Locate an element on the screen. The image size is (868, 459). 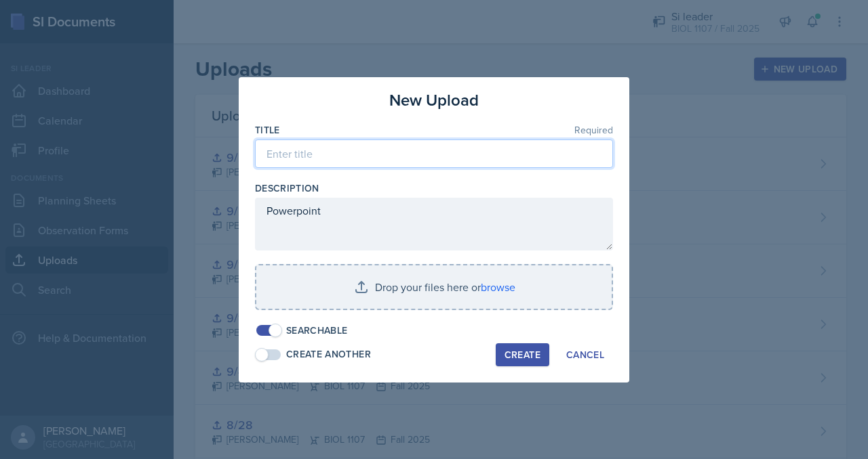
label: Title is located at coordinates (267, 130).